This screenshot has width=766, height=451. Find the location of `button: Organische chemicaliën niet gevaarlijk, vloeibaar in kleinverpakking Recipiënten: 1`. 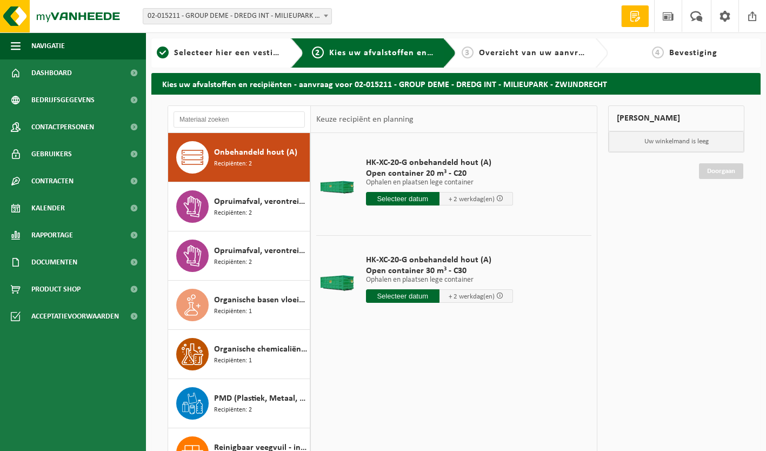

button: Organische chemicaliën niet gevaarlijk, vloeibaar in kleinverpakking Recipiënten: 1 is located at coordinates (239, 354).